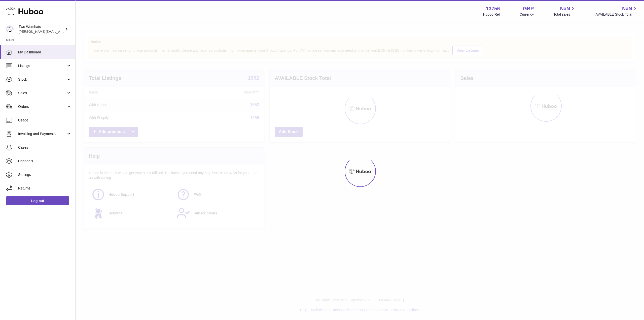 This screenshot has height=320, width=644. I want to click on span: Total sales, so click(564, 14).